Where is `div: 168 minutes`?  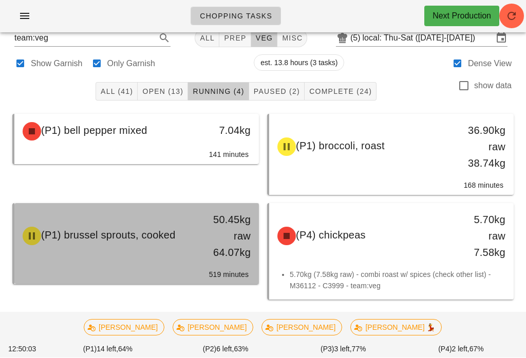
div: 168 minutes is located at coordinates (391, 188).